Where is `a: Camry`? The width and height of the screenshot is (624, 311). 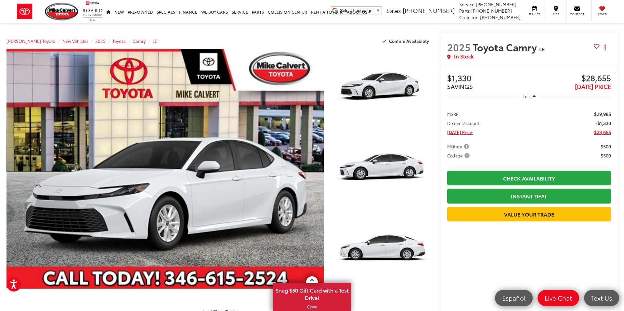 a: Camry is located at coordinates (139, 41).